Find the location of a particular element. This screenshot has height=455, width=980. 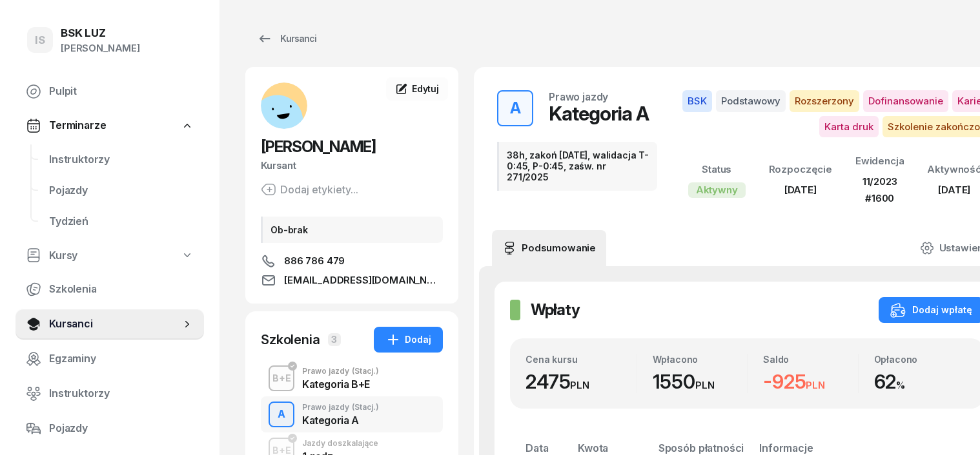

a: 886 786 479 is located at coordinates (352, 261).